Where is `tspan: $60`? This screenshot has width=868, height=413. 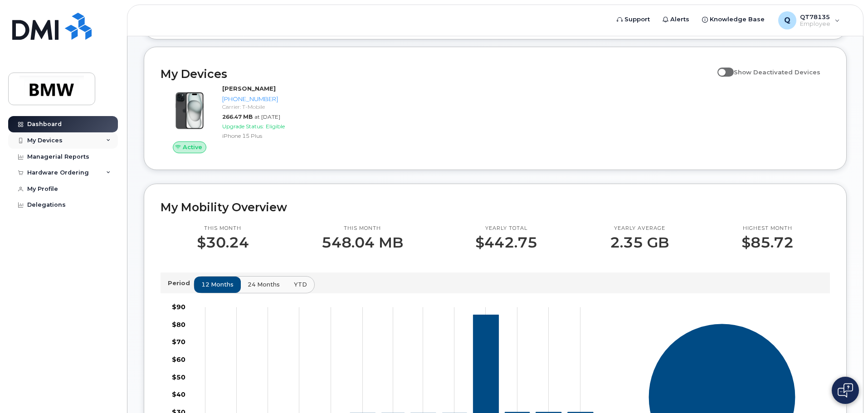 tspan: $60 is located at coordinates (179, 359).